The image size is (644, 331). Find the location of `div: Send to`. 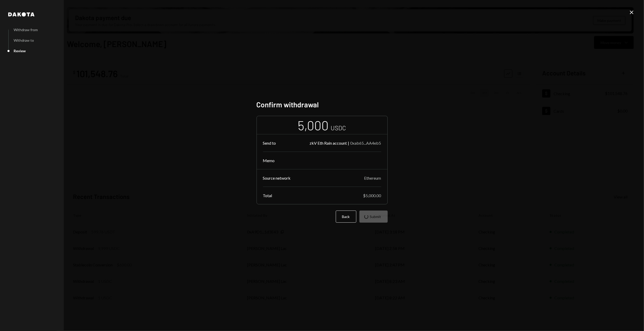

div: Send to is located at coordinates (269, 143).